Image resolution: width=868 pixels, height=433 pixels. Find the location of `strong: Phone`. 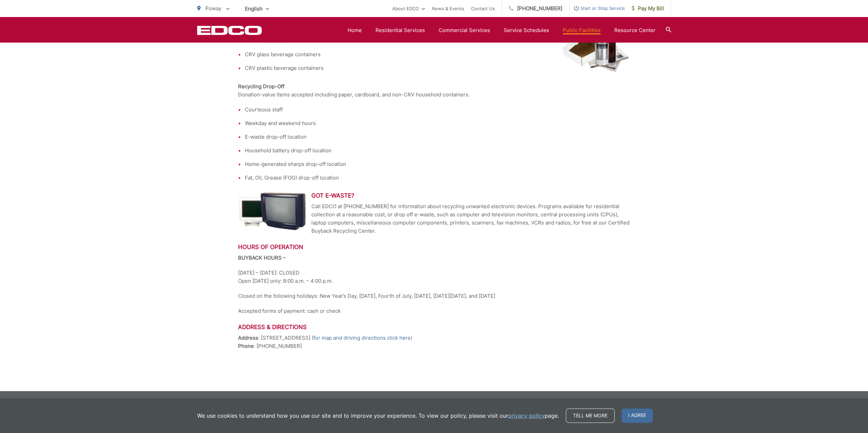

strong: Phone is located at coordinates (246, 346).